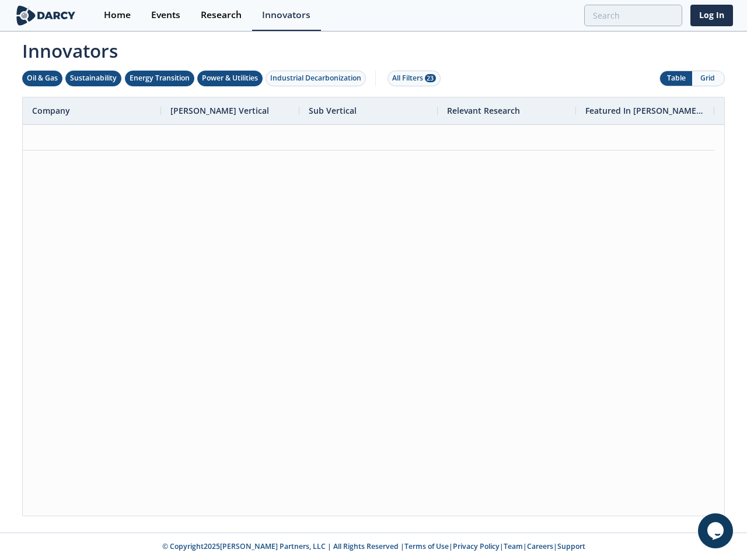  I want to click on button: Oil & Gas, so click(42, 78).